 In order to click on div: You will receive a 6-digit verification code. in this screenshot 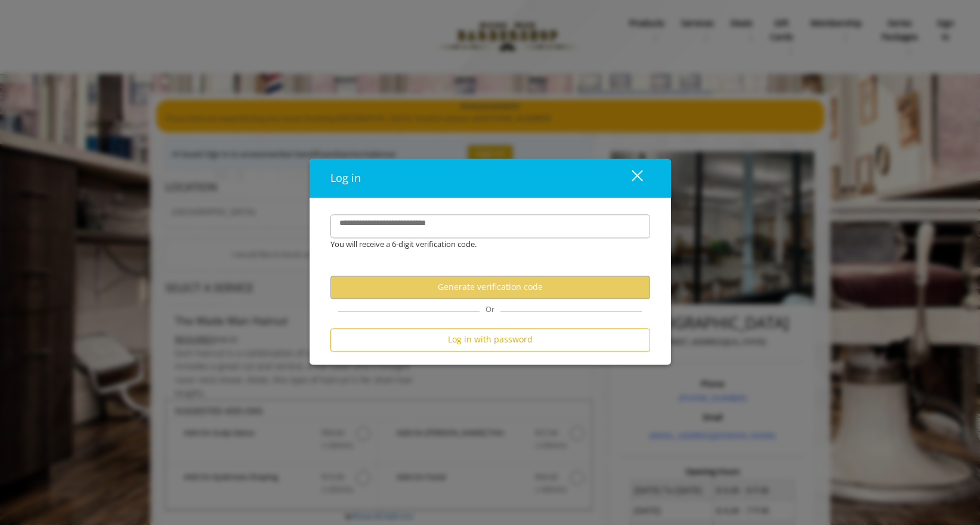, I will do `click(481, 244)`.